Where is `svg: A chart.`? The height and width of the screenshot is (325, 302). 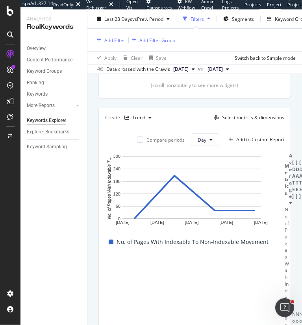 svg: A chart. is located at coordinates (192, 192).